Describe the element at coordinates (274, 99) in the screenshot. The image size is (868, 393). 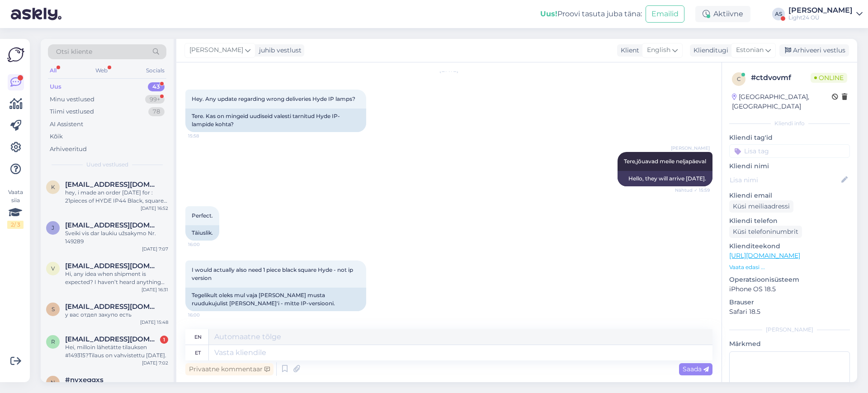
I see `span: Hey. Any update regarding wrong deliveries Hyde IP lamps?` at that location.